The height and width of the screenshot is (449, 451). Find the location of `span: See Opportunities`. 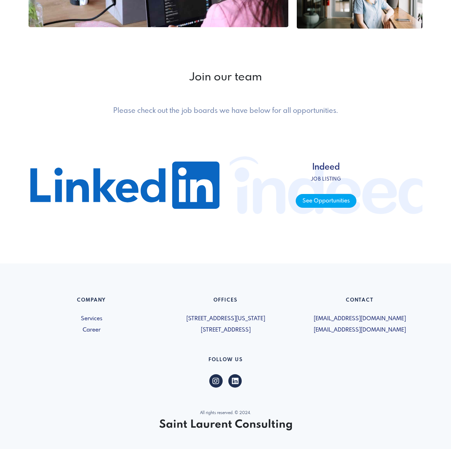

span: See Opportunities is located at coordinates (326, 201).